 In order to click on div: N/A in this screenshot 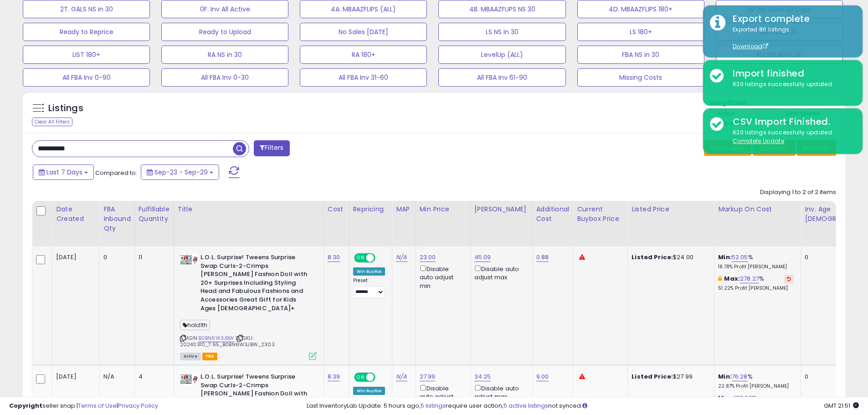, I will do `click(115, 377)`.